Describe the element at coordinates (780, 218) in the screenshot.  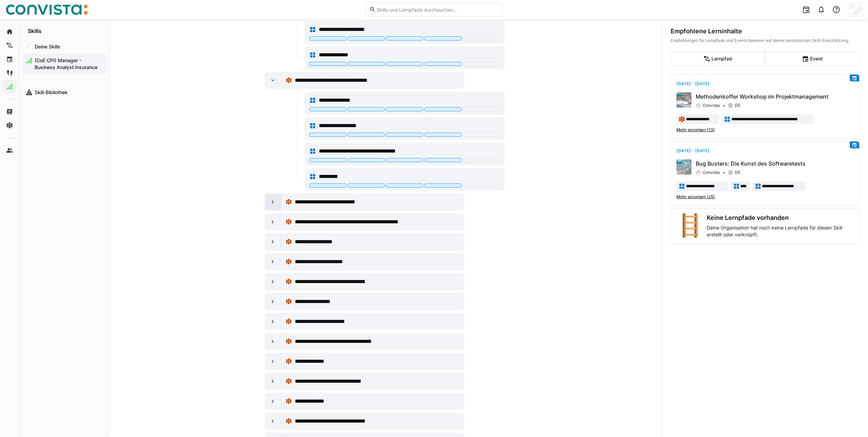
I see `h3: Keine Lernpfade vorhanden` at that location.